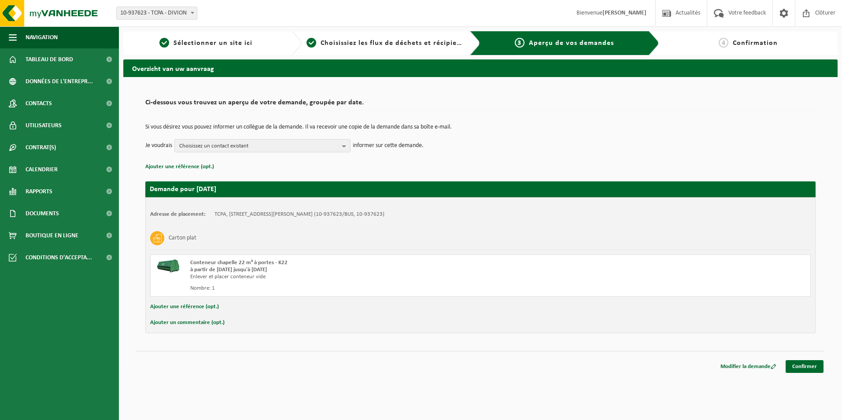  I want to click on a: 1Sélectionner un site ici, so click(206, 43).